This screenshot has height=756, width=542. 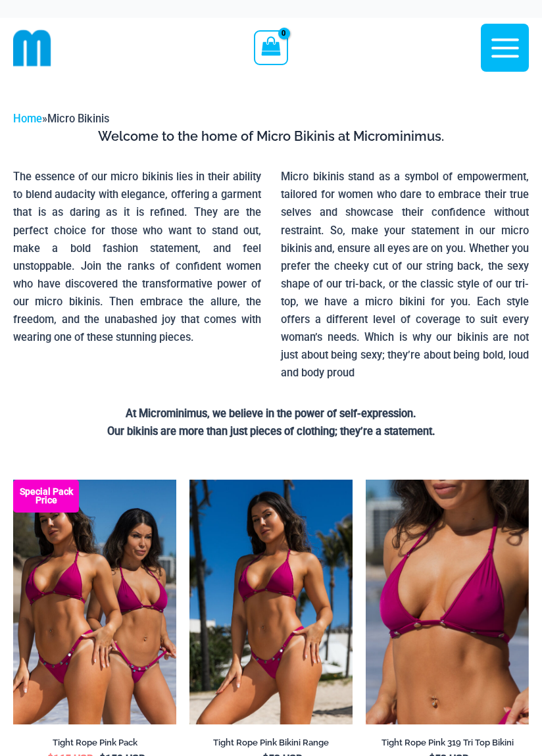 What do you see at coordinates (94, 744) in the screenshot?
I see `a: Tight Rope Pink Pack` at bounding box center [94, 744].